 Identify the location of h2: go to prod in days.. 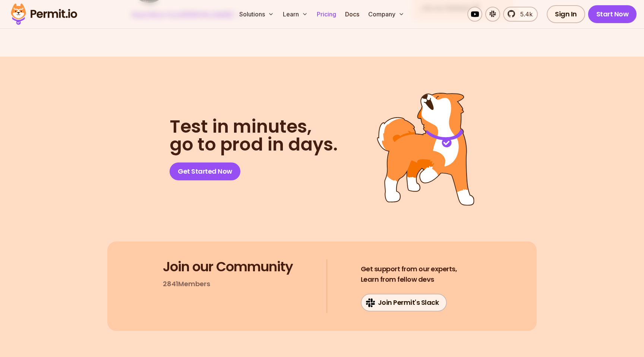
(254, 135).